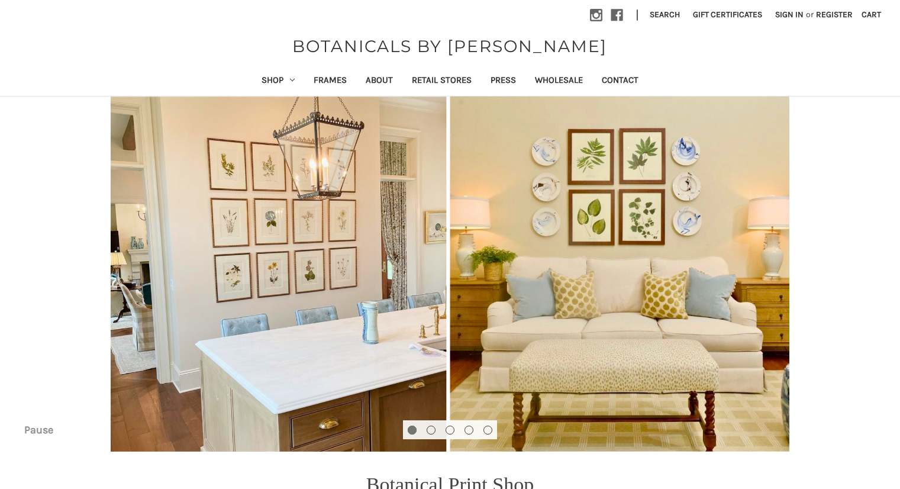 This screenshot has width=900, height=489. I want to click on a: Wholesale, so click(559, 81).